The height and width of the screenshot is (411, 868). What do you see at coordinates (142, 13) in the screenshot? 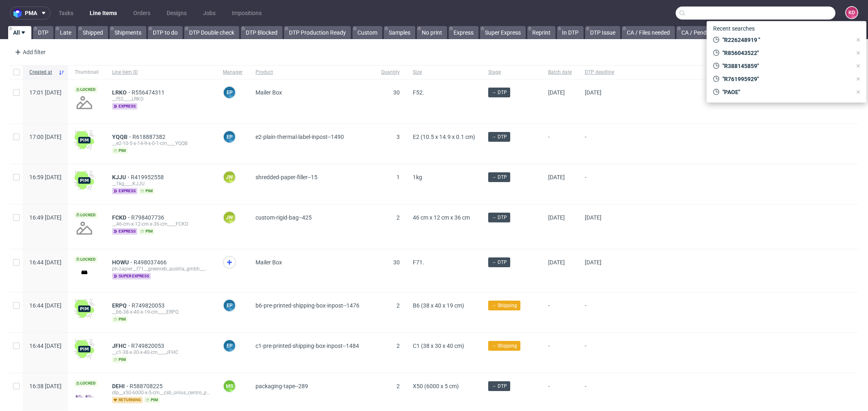
I see `a: Orders` at bounding box center [142, 13].